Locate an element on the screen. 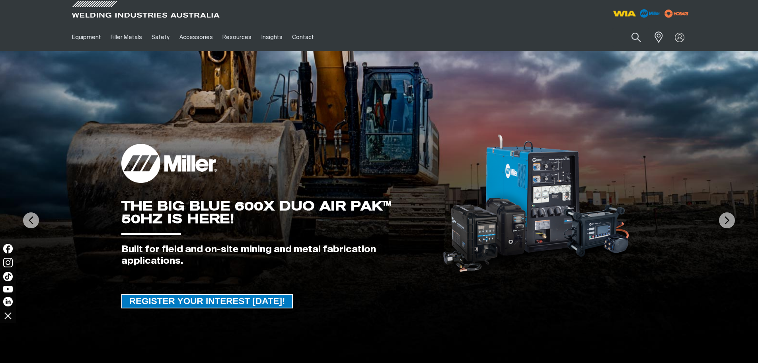  a: Insights is located at coordinates (271, 37).